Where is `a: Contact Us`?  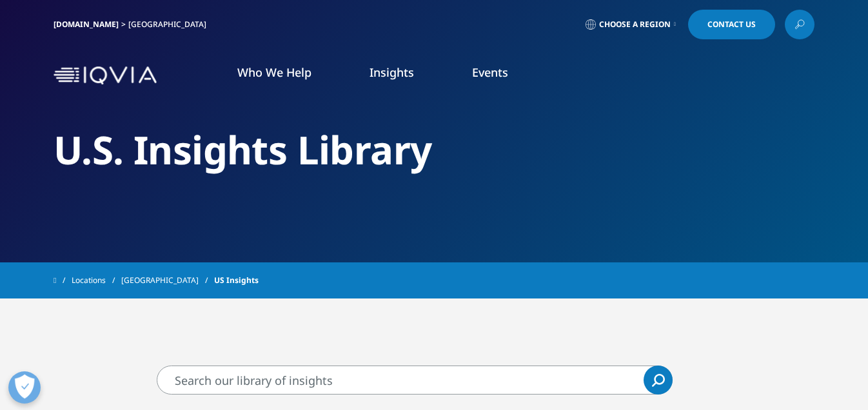 a: Contact Us is located at coordinates (731, 25).